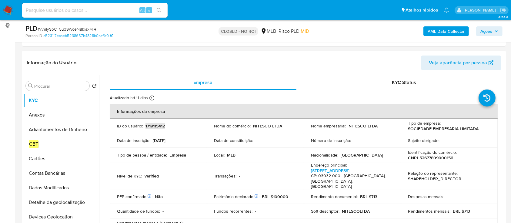 Image resolution: width=511 pixels, height=223 pixels. Describe the element at coordinates (426, 196) in the screenshot. I see `p: Despesas mensais :` at that location.